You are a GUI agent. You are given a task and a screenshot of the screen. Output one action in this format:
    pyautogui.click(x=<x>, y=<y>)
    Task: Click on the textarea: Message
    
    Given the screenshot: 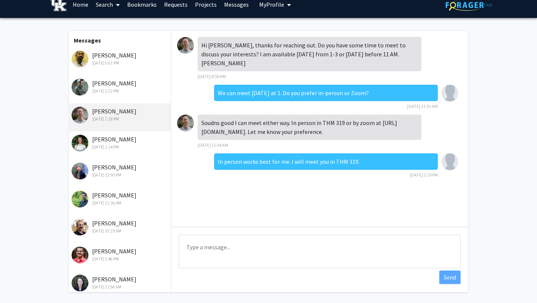 What is the action you would take?
    pyautogui.click(x=320, y=251)
    